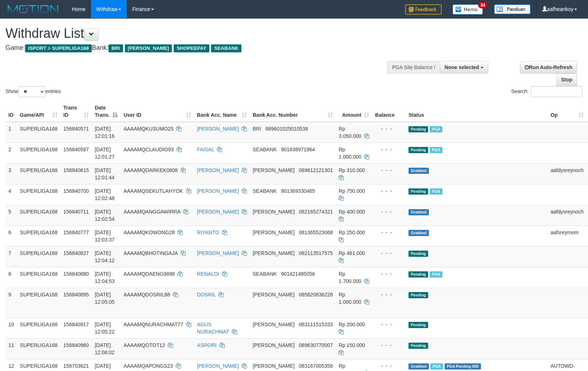 Image resolution: width=588 pixels, height=371 pixels. Describe the element at coordinates (31, 91) in the screenshot. I see `select: Showentries` at that location.